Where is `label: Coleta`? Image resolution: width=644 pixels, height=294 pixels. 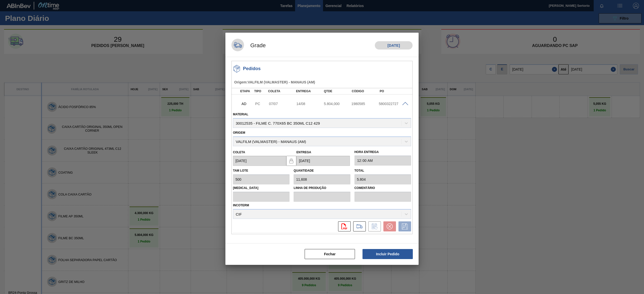 label: Coleta is located at coordinates (239, 153).